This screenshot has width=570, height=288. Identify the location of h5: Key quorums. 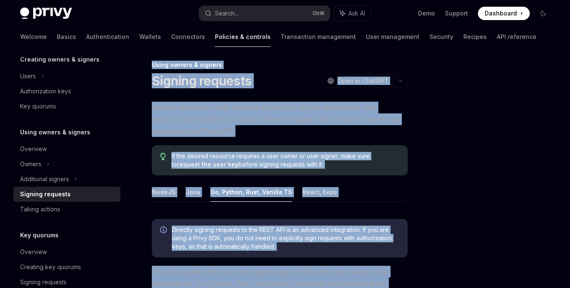
(39, 235).